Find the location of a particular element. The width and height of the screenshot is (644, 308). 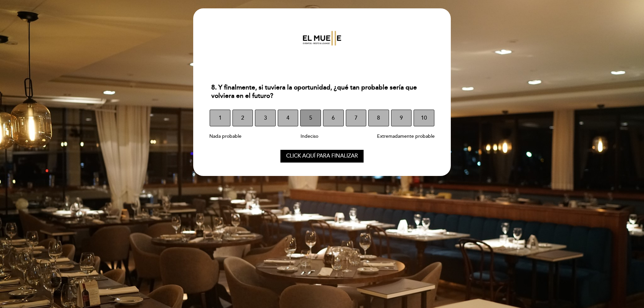

span: 9 is located at coordinates (401, 118).